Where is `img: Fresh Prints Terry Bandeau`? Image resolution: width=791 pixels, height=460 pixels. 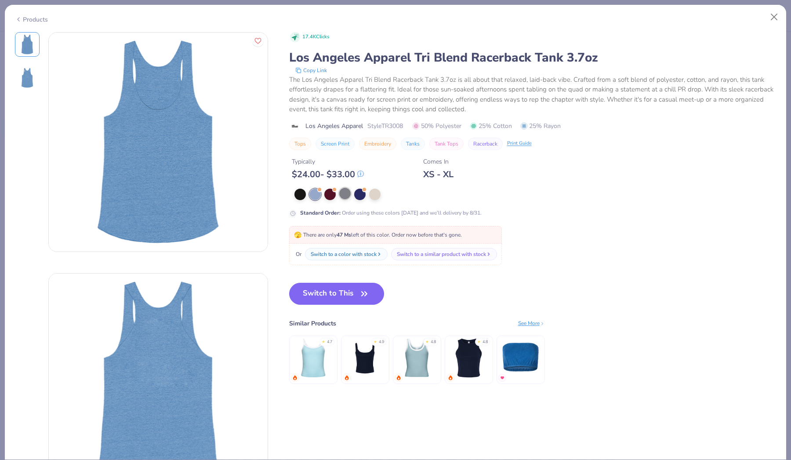
img: Fresh Prints Terry Bandeau is located at coordinates (520, 357).